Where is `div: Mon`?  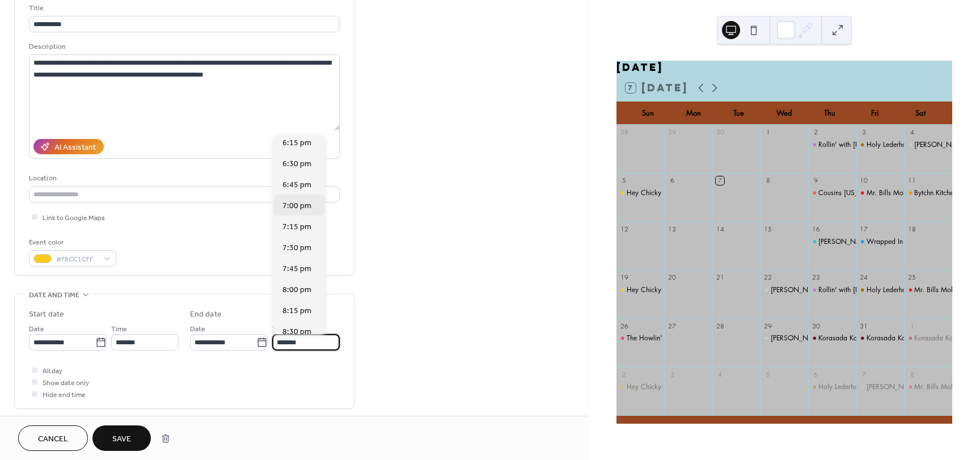 div: Mon is located at coordinates (694, 114).